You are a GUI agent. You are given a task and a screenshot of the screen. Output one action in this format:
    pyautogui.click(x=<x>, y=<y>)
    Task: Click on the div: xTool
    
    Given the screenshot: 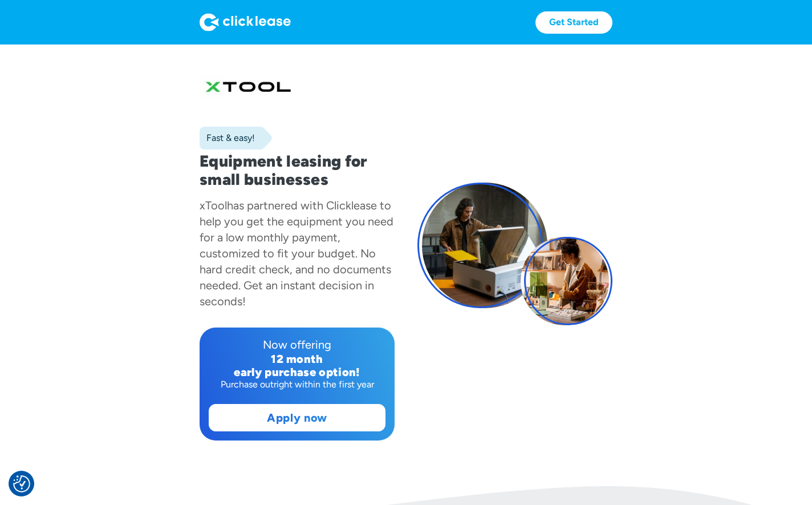 What is the action you would take?
    pyautogui.click(x=214, y=205)
    